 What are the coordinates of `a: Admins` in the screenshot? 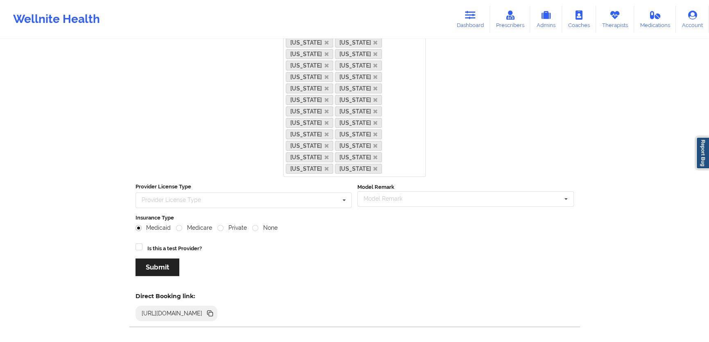 It's located at (546, 19).